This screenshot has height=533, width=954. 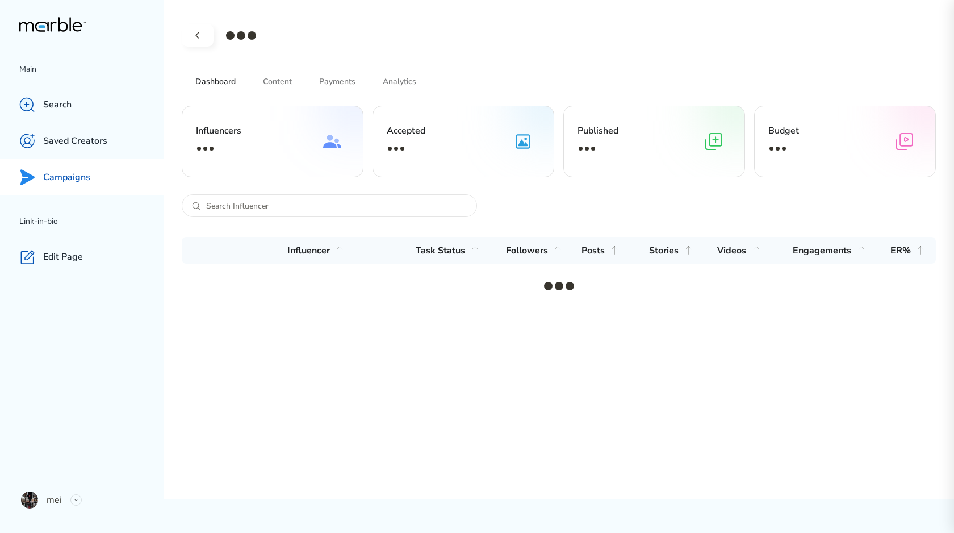 What do you see at coordinates (63, 257) in the screenshot?
I see `p: Edit Page` at bounding box center [63, 257].